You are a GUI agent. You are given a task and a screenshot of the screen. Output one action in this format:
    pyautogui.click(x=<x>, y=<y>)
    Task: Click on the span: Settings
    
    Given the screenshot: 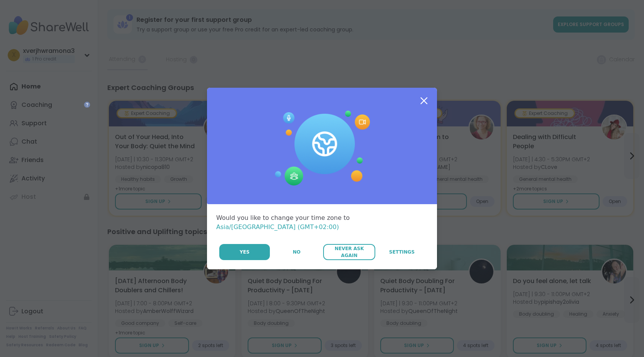 What is the action you would take?
    pyautogui.click(x=402, y=252)
    